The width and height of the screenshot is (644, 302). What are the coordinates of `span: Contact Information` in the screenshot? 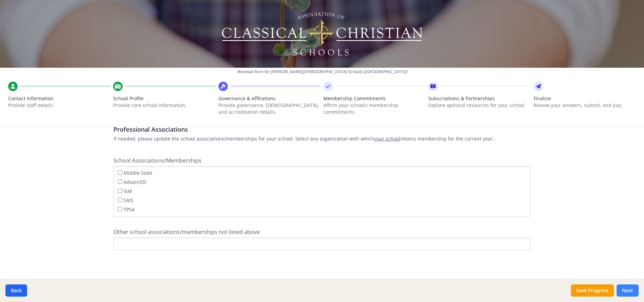 It's located at (60, 99).